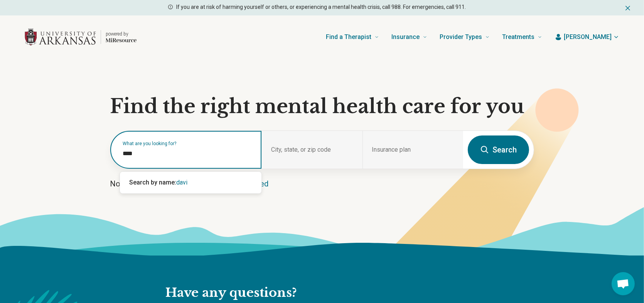 This screenshot has height=303, width=644. What do you see at coordinates (153, 182) in the screenshot?
I see `span: Search by name:` at bounding box center [153, 182].